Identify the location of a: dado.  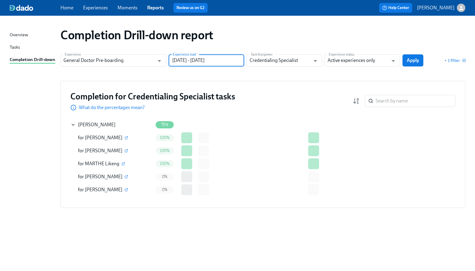
(35, 8).